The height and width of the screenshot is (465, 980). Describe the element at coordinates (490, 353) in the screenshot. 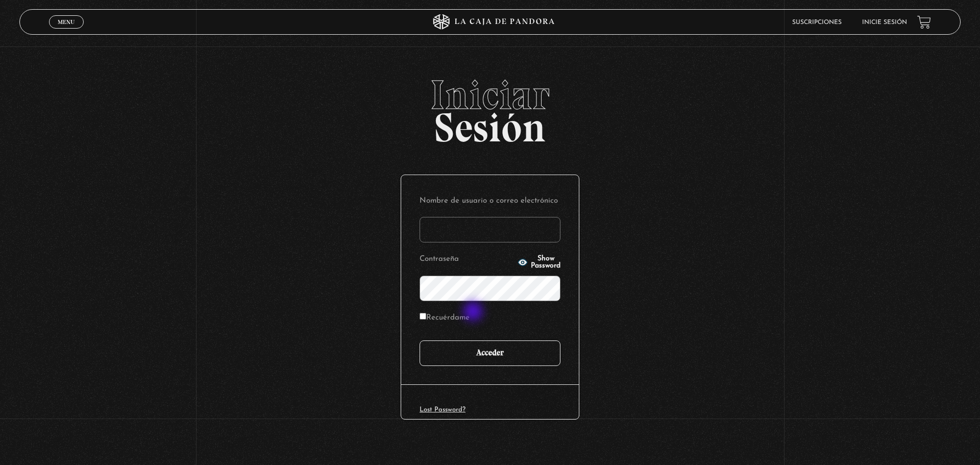

I see `input: Acceder` at that location.